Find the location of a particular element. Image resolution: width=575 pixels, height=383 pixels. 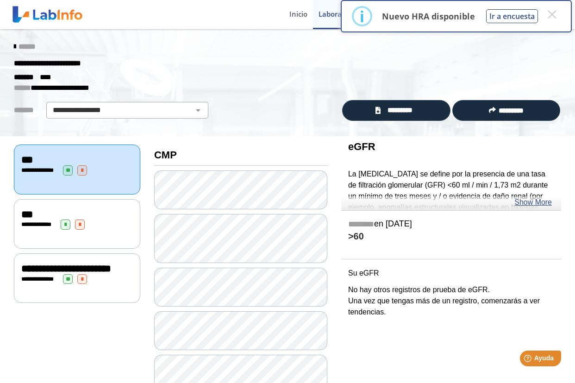

p: No hay otros registros de prueba de eGFR. Una vez que tengas más de un registro, comenzarás a ver... is located at coordinates (451, 301).